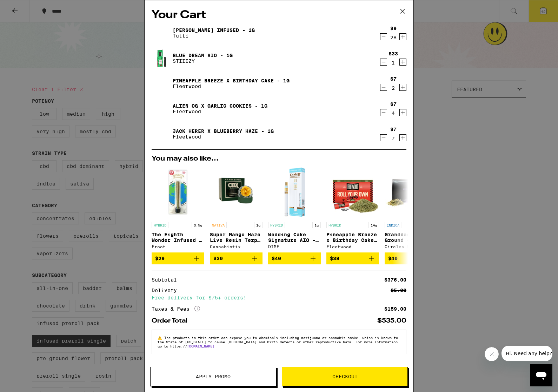  What do you see at coordinates (411, 247) in the screenshot?
I see `div: Circles Base Camp` at bounding box center [411, 247].